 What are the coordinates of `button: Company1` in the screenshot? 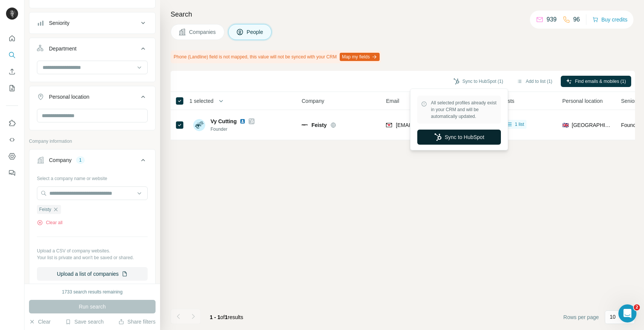 It's located at (92, 162).